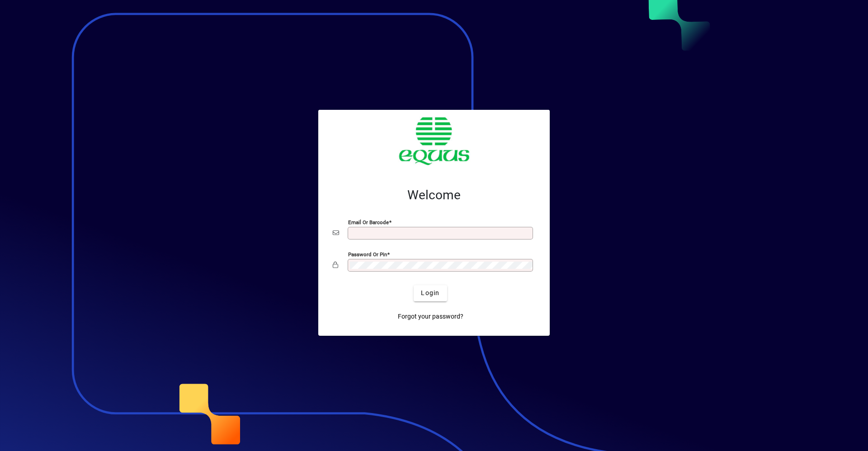 The height and width of the screenshot is (451, 868). Describe the element at coordinates (430, 293) in the screenshot. I see `span: Login` at that location.